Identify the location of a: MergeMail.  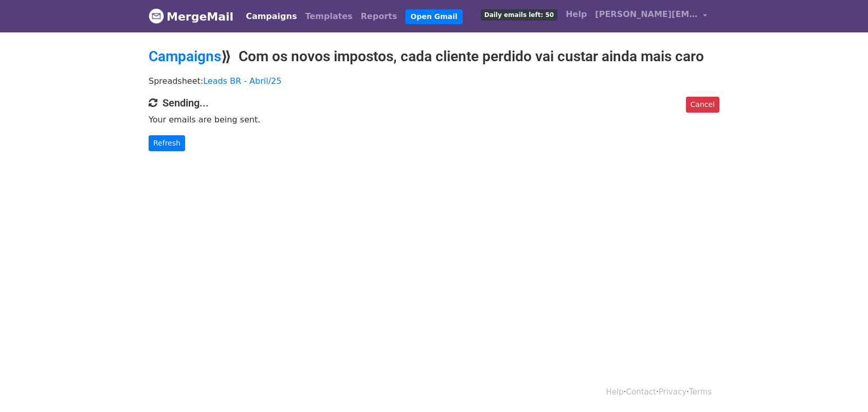
(190, 17).